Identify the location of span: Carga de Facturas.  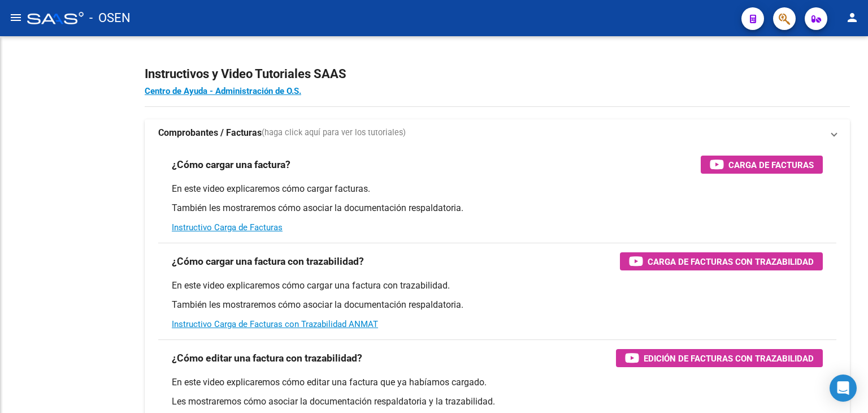
(771, 164).